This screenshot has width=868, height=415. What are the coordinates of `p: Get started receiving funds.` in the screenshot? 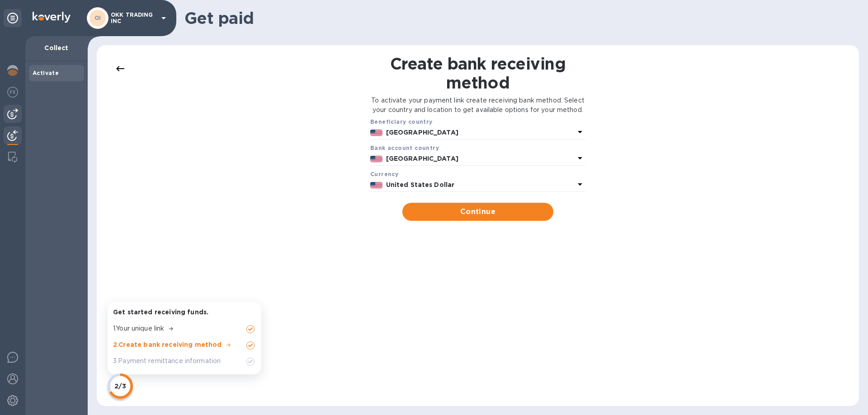 It's located at (185, 312).